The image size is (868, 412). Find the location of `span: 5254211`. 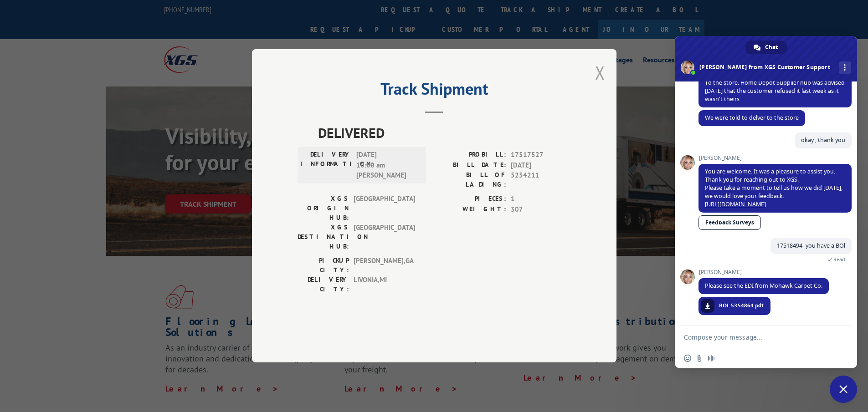

span: 5254211 is located at coordinates (541, 181).